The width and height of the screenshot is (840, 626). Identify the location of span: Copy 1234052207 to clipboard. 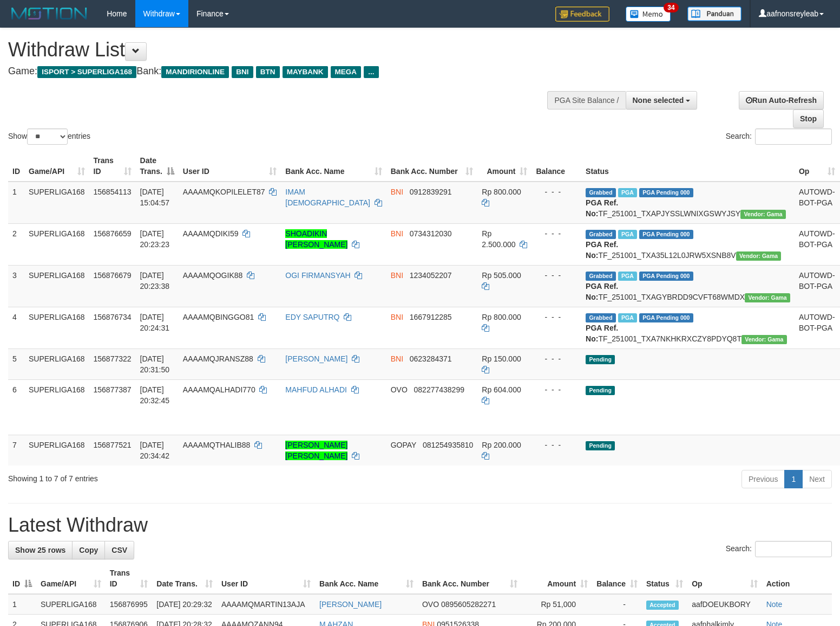
(431, 275).